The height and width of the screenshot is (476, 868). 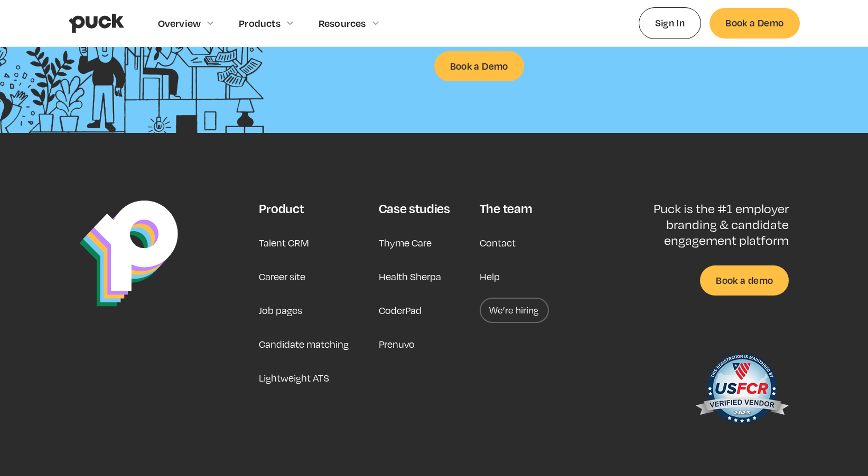 I want to click on div: Overview, so click(x=180, y=23).